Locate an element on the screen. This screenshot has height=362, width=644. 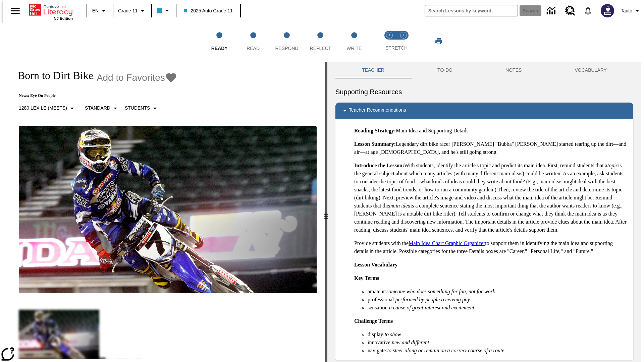
button: Teacher is located at coordinates (373, 70).